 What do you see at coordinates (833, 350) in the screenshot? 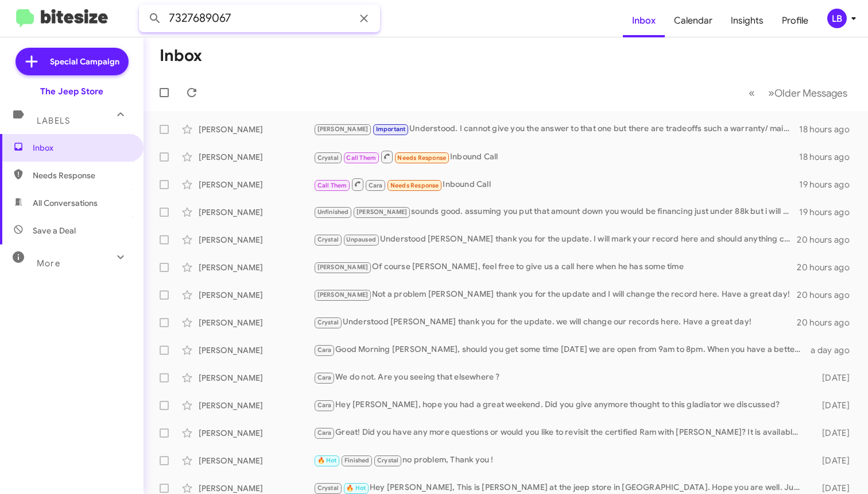
I see `div: a day ago` at bounding box center [833, 350].